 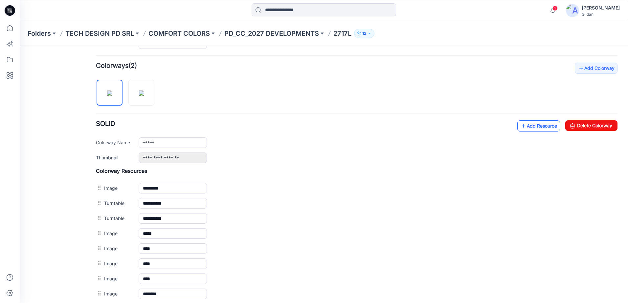 What do you see at coordinates (86, 78) in the screenshot?
I see `span: SOLID` at bounding box center [86, 78].